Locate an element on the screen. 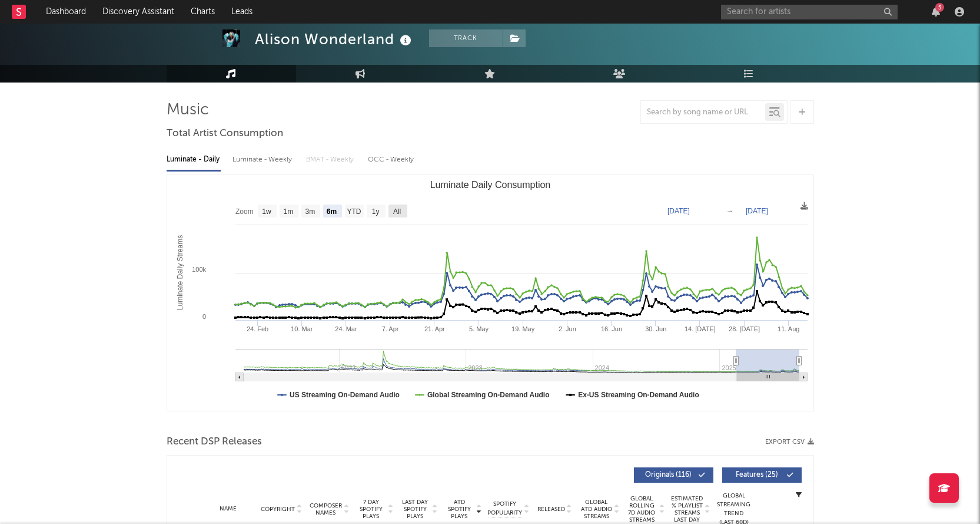 The image size is (980, 524). span: Recent DSP Releases is located at coordinates (214, 442).